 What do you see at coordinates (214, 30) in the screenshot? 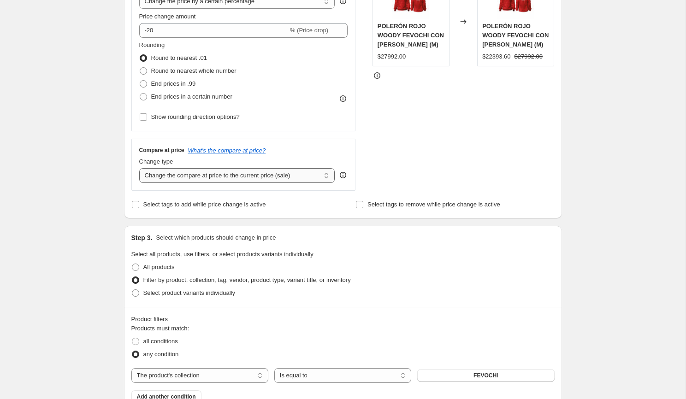
I see `input: -15` at bounding box center [214, 30].